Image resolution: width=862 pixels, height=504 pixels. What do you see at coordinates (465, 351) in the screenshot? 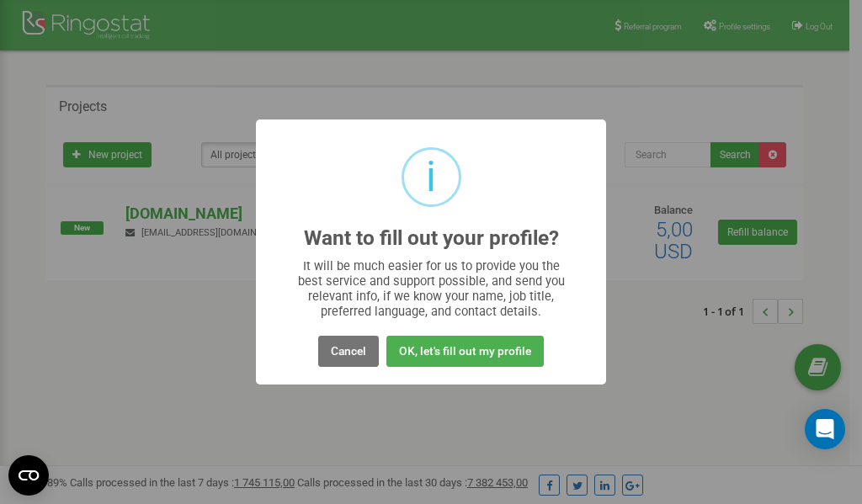
I see `button: OK, let's fill out my profile` at bounding box center [465, 351].